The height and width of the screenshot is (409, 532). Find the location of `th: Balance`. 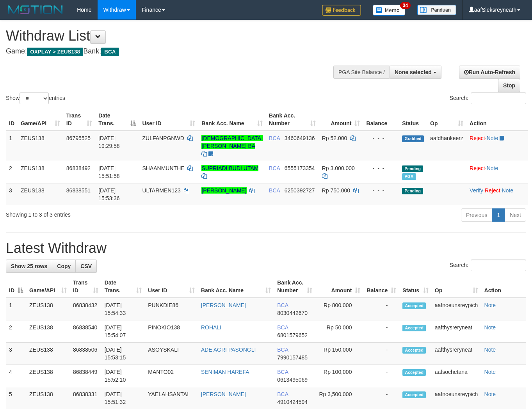

th: Balance is located at coordinates (381, 119).